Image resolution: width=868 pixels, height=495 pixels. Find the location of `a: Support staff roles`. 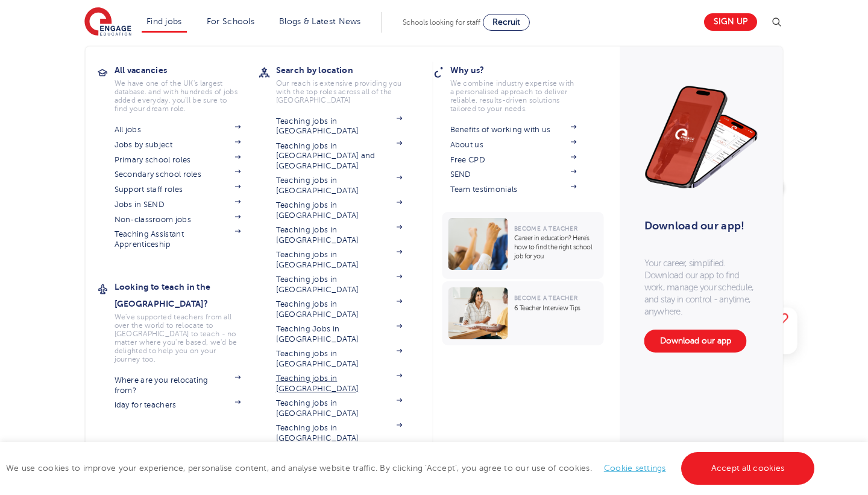

a: Support staff roles is located at coordinates (178, 190).